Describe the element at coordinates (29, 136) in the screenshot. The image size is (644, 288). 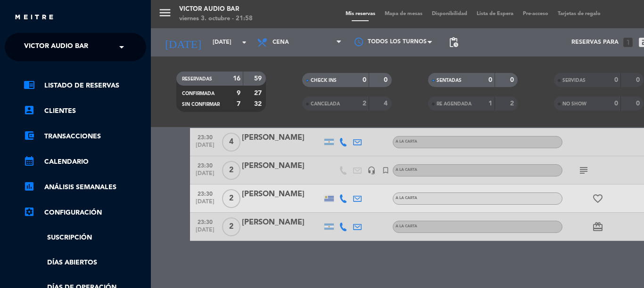
I see `i: account_balance_wallet` at that location.